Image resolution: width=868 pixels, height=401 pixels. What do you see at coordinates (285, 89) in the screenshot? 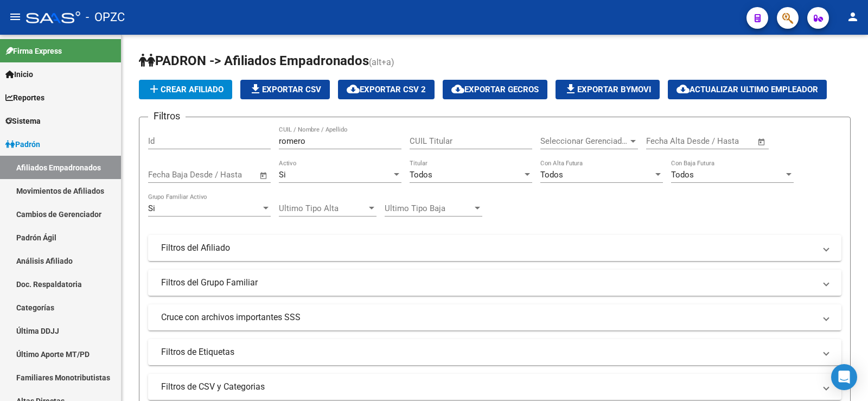
I see `span: Exportar CSV` at bounding box center [285, 89].